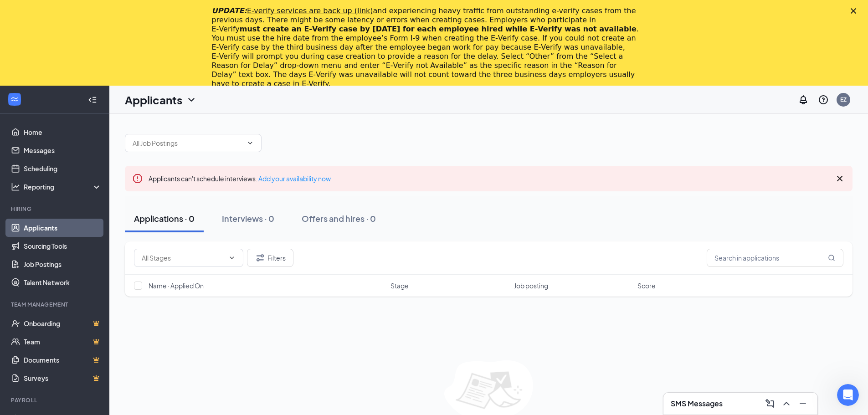  I want to click on div: Team Management, so click(55, 305).